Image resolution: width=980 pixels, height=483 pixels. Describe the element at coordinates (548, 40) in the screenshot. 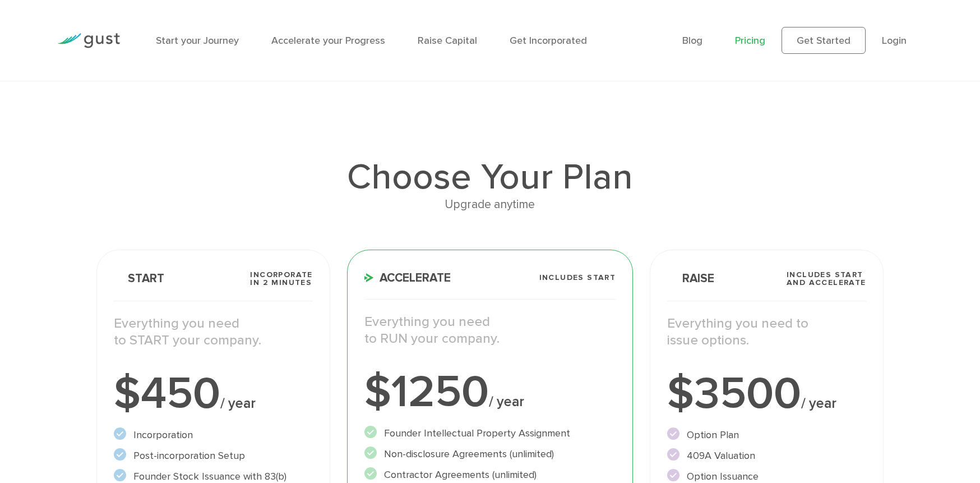

I see `a: Get Incorporated` at that location.